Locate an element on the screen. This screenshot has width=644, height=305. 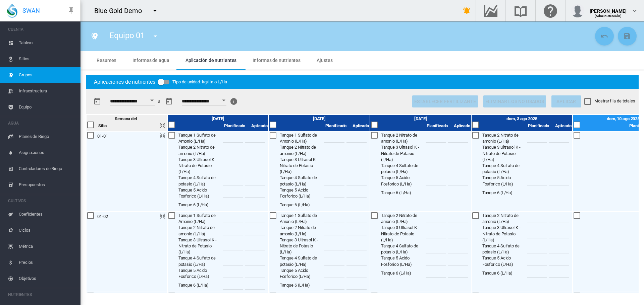
span: CULTIVOS is located at coordinates (41, 201).